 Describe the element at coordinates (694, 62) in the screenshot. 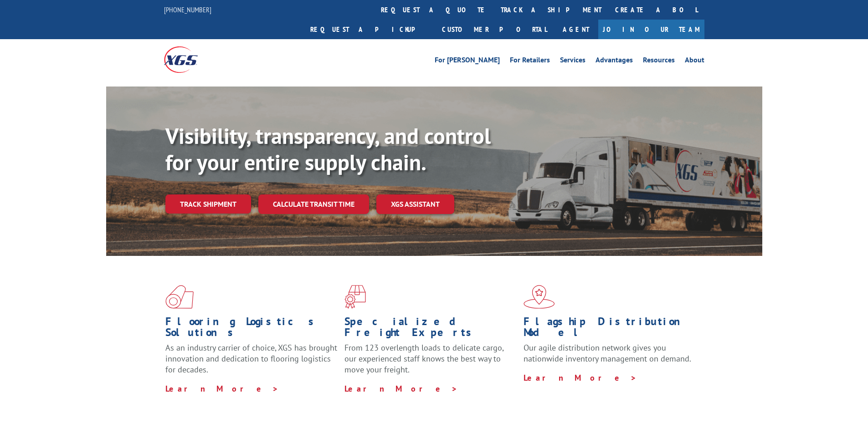

I see `a: About` at that location.